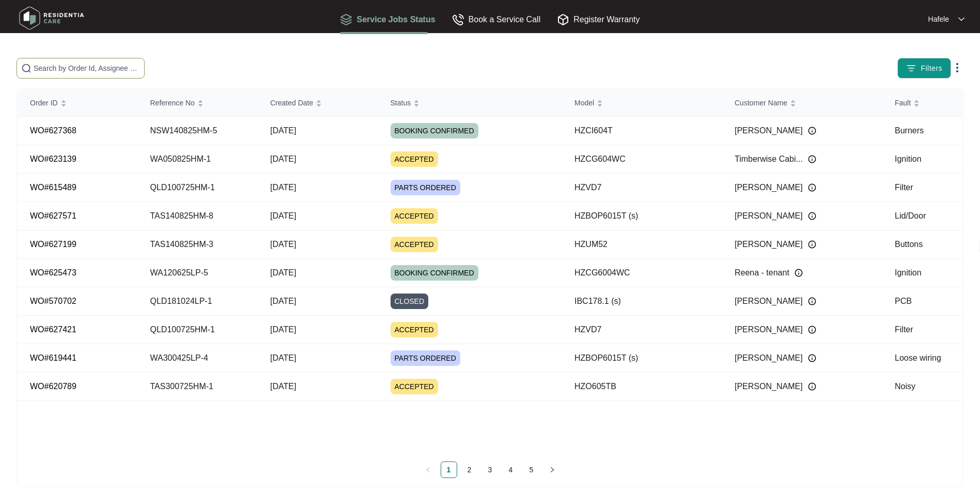 The image size is (980, 493). Describe the element at coordinates (769, 159) in the screenshot. I see `span: Timberwise Cabi...` at that location.